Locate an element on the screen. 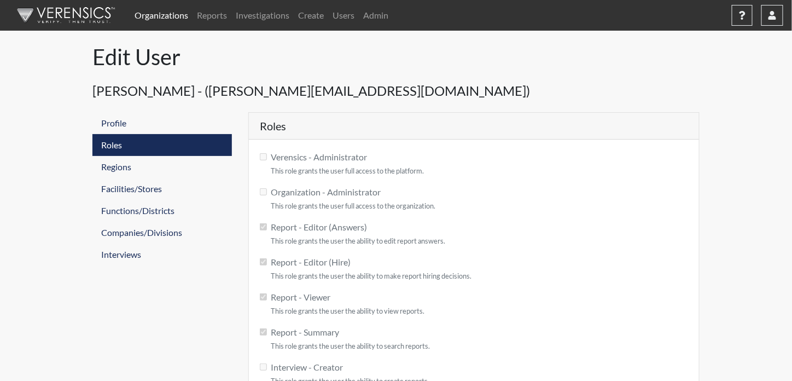 Image resolution: width=792 pixels, height=381 pixels. a: Interviews is located at coordinates (162, 254).